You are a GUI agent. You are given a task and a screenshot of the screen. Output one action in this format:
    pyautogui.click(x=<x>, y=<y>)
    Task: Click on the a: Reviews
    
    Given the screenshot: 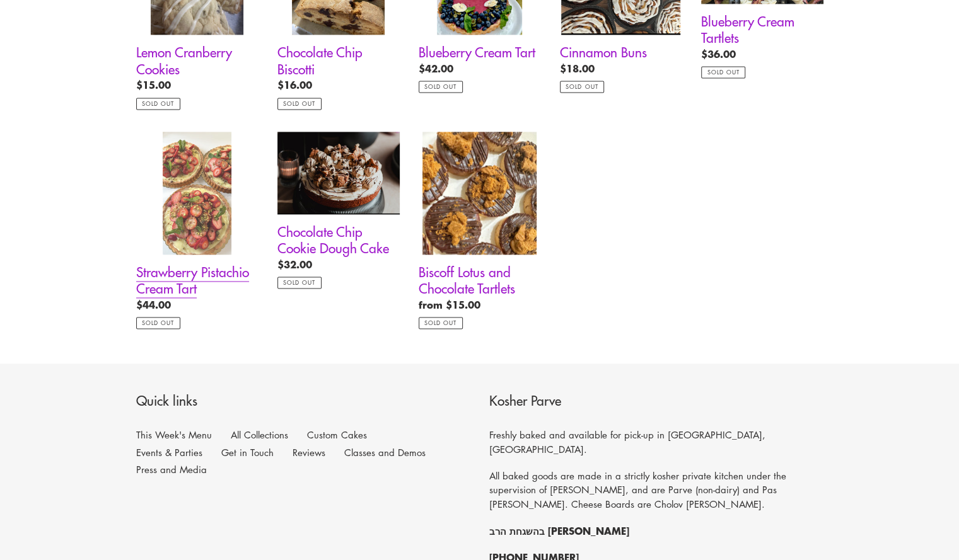 What is the action you would take?
    pyautogui.click(x=309, y=452)
    